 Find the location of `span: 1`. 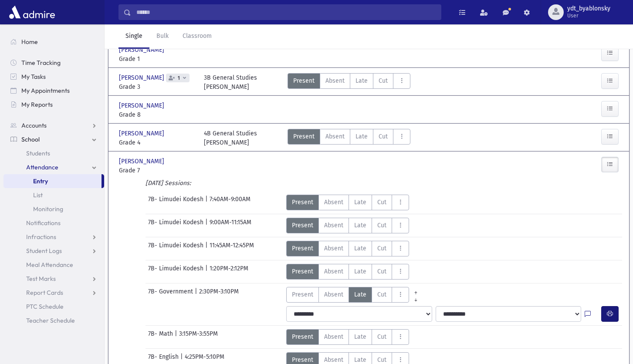

span: 1 is located at coordinates (179, 78).